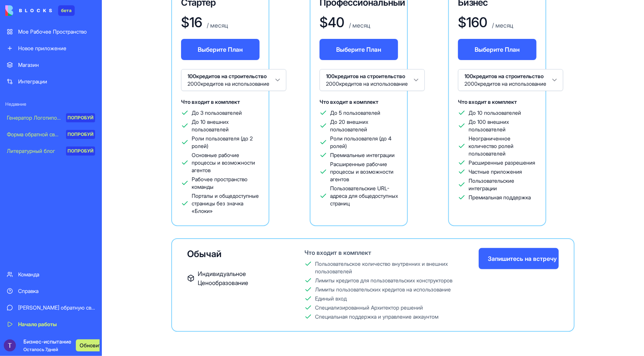 The height and width of the screenshot is (356, 644). Describe the element at coordinates (31, 151) in the screenshot. I see `ya-tr-span: Литературный блог` at that location.